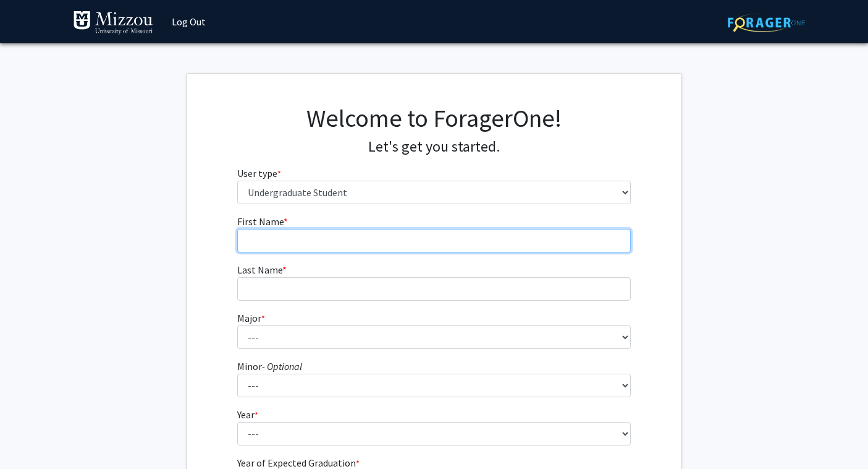 This screenshot has height=469, width=868. Describe the element at coordinates (270, 366) in the screenshot. I see `label: Minor` at that location.